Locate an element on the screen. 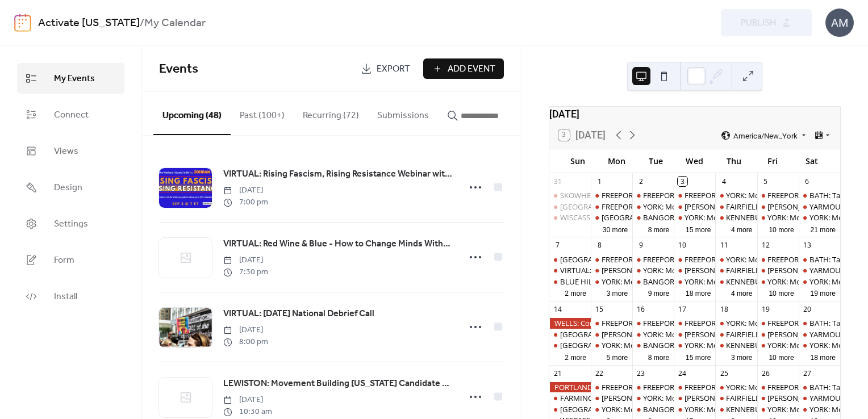 The width and height of the screenshot is (868, 419). button: Add Event is located at coordinates (464, 68).